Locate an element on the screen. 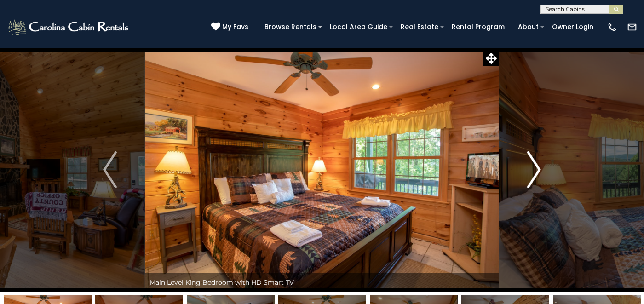 The height and width of the screenshot is (304, 644). a: About is located at coordinates (528, 27).